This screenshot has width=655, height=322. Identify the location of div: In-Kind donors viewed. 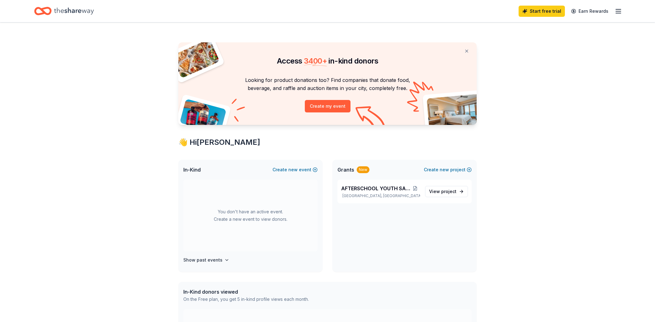
(246, 291).